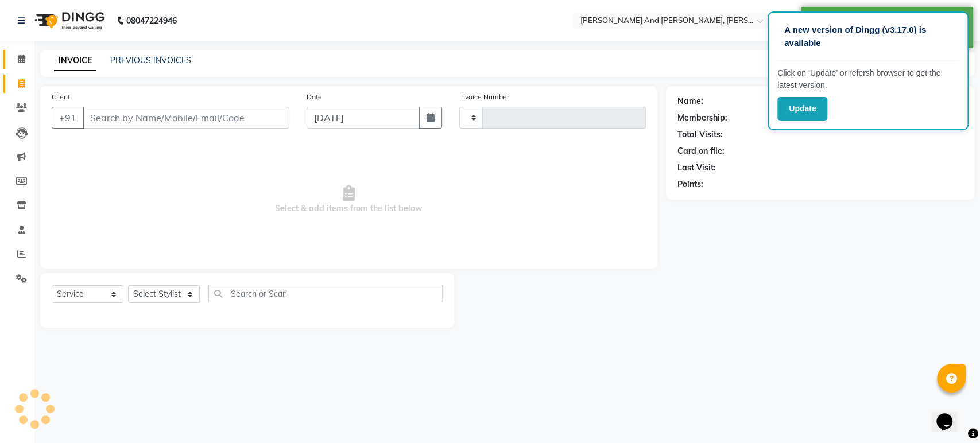 The image size is (980, 443). Describe the element at coordinates (150, 61) in the screenshot. I see `a: PREVIOUS INVOICES` at that location.